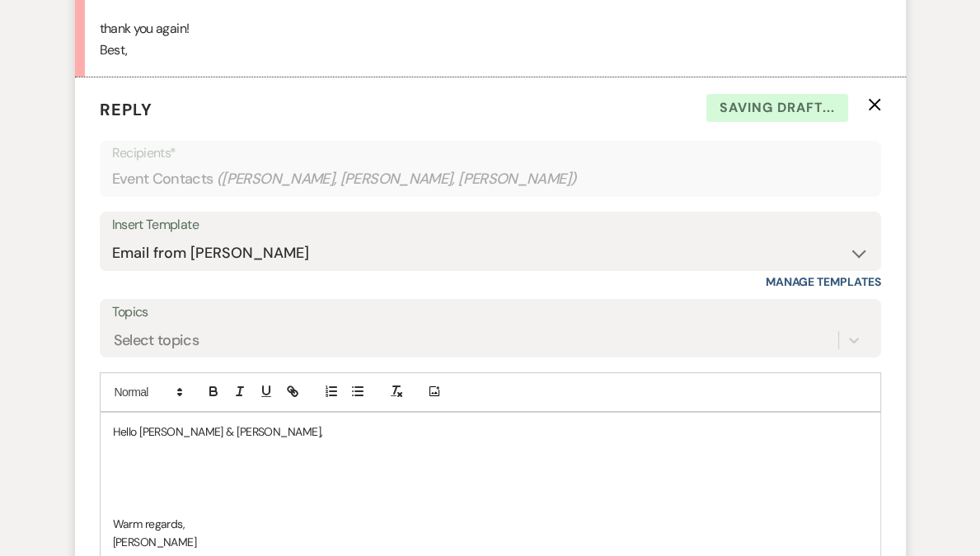 This screenshot has height=556, width=980. Describe the element at coordinates (156, 340) in the screenshot. I see `div: Select topics` at that location.